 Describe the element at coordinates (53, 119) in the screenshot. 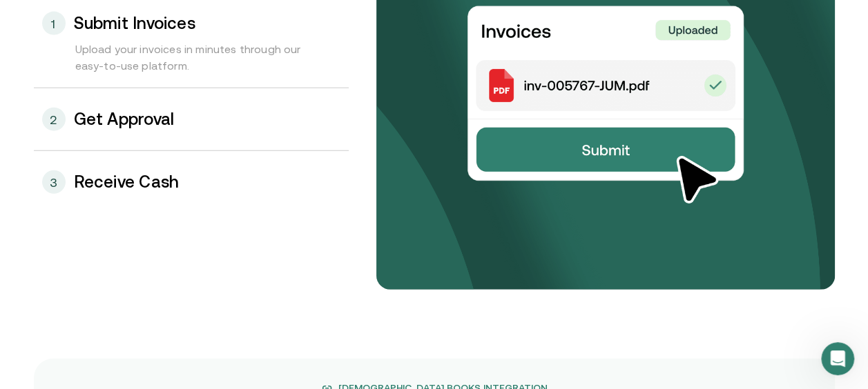

I see `div: 2` at that location.